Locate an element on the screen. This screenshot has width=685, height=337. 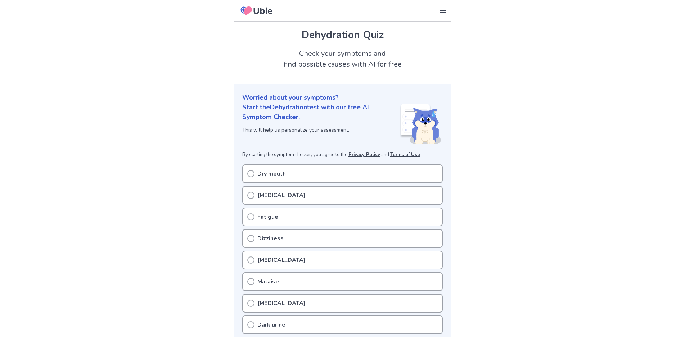
p: Malaise is located at coordinates (268, 282).